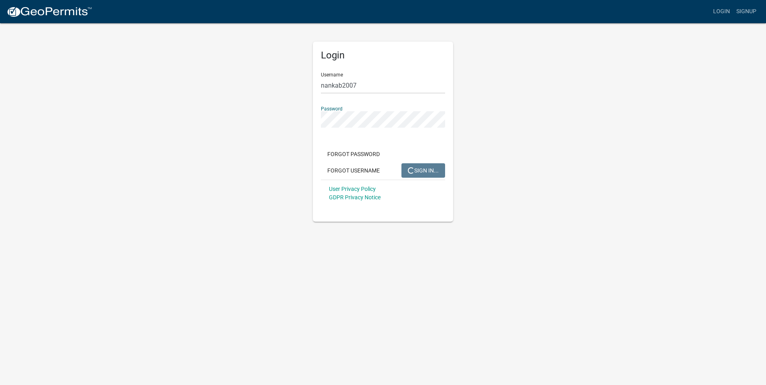 The width and height of the screenshot is (766, 385). I want to click on button: Forgot Username, so click(353, 171).